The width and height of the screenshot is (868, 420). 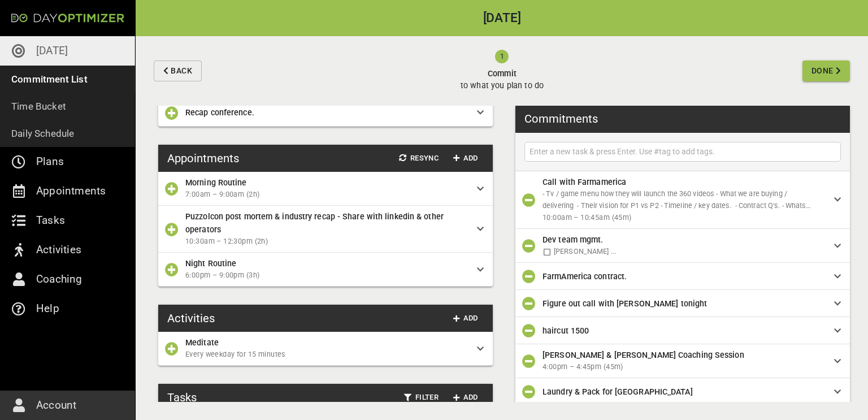 What do you see at coordinates (48, 309) in the screenshot?
I see `p: Help` at bounding box center [48, 309].